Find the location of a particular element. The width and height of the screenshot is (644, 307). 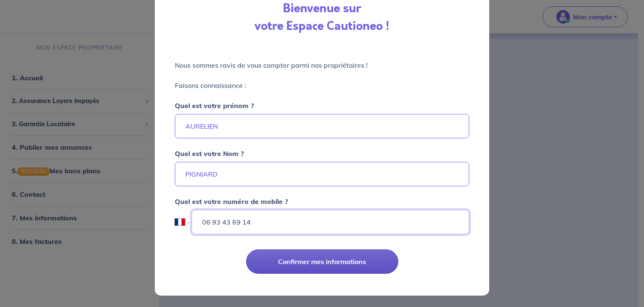

input: Ex : Martin is located at coordinates (322, 126).